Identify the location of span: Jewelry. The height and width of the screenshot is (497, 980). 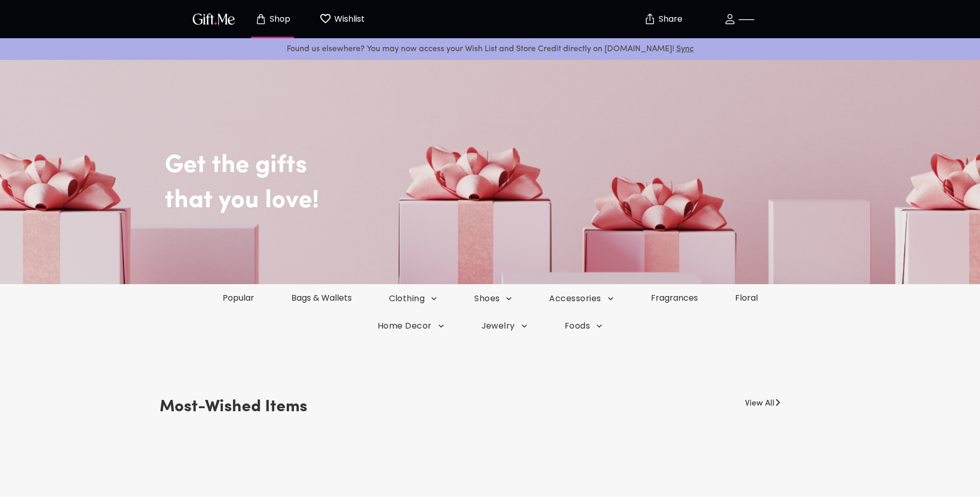
(504, 326).